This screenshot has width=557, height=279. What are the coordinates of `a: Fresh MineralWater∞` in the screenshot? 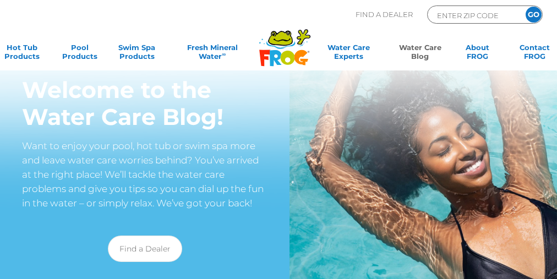 It's located at (212, 54).